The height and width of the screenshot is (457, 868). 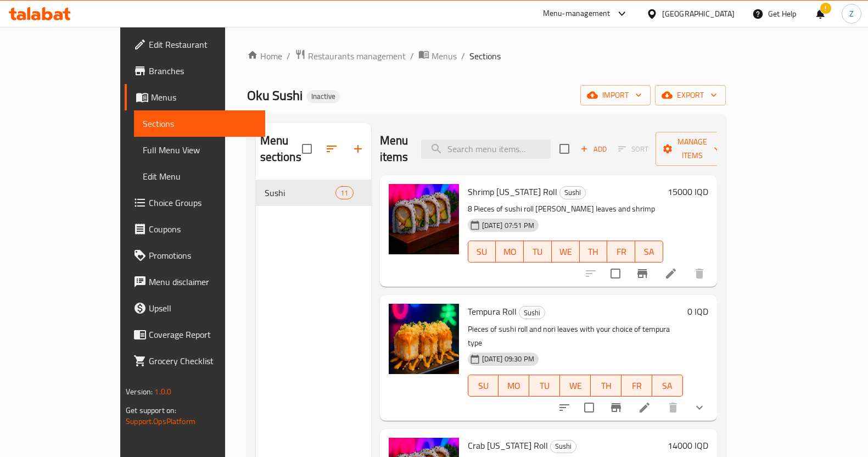 What do you see at coordinates (444, 56) in the screenshot?
I see `span: Menus` at bounding box center [444, 56].